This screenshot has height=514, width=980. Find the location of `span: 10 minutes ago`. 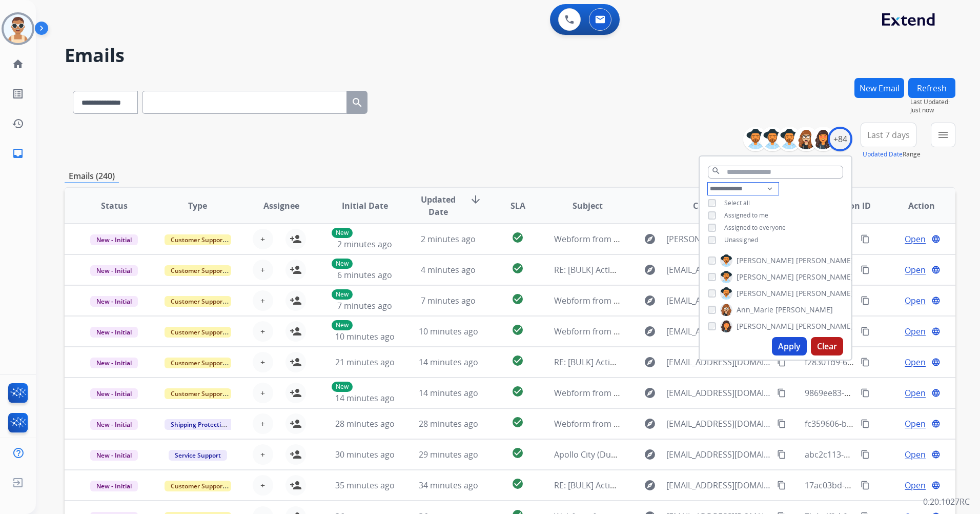

span: 10 minutes ago is located at coordinates (449, 331).